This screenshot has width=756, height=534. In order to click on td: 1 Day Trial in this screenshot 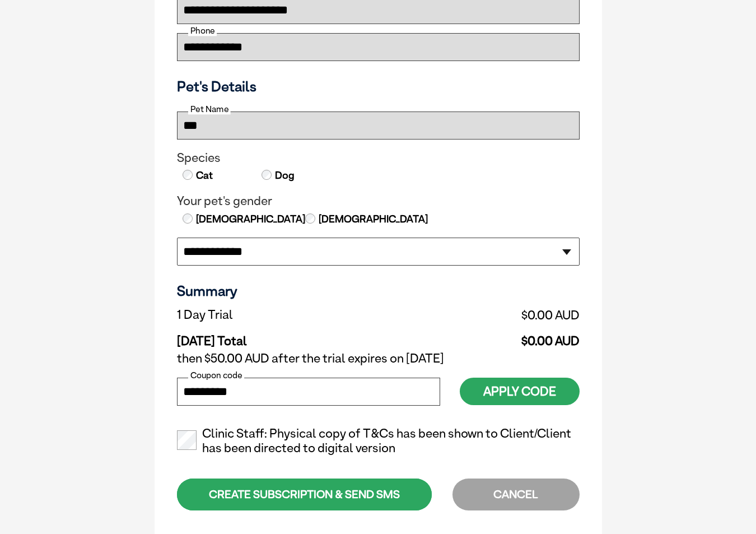, I will do `click(286, 315)`.